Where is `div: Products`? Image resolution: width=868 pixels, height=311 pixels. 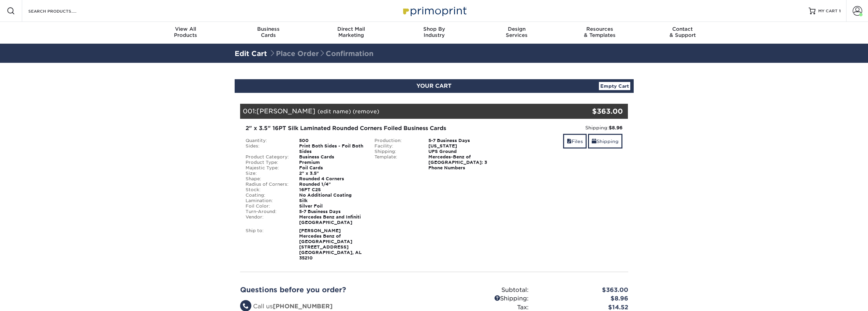
div: Products is located at coordinates (186, 32).